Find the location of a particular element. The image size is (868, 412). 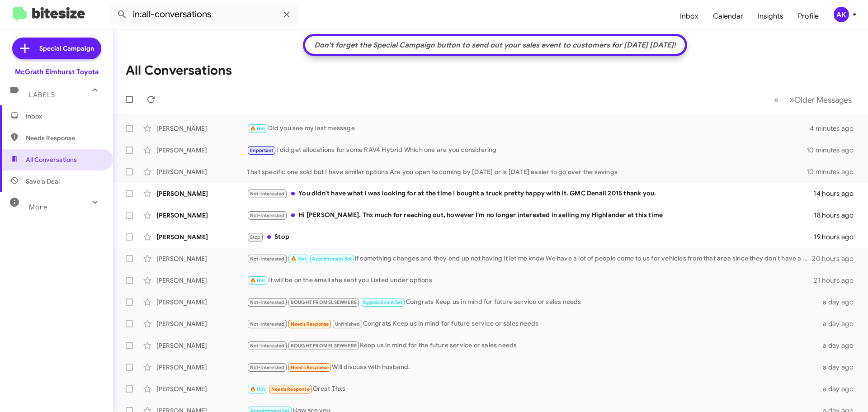

h1: All Conversations is located at coordinates (179, 70).